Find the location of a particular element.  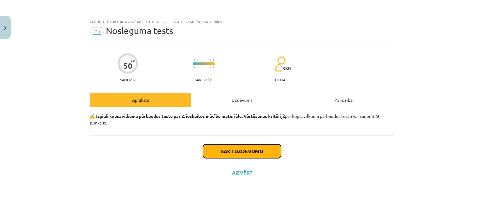

p: Saņemsi is located at coordinates (128, 80).